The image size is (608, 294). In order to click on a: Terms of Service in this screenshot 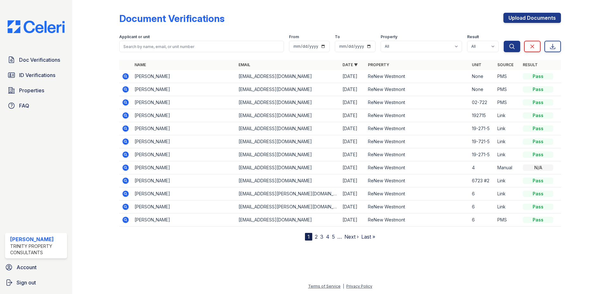, I will do `click(324, 286)`.